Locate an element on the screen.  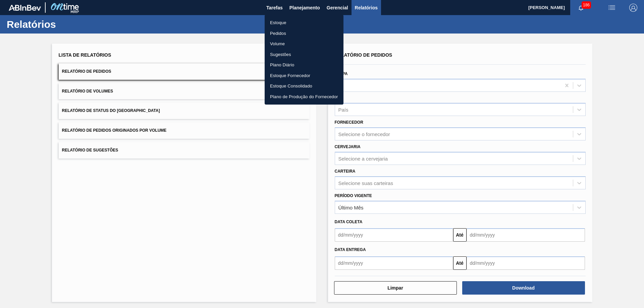
a: Plano Diário is located at coordinates (304, 65).